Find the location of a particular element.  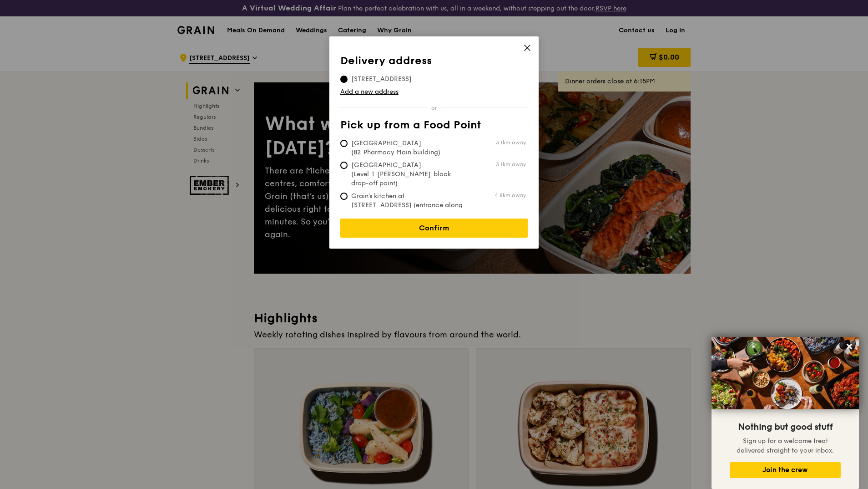

span: Sign up for a welcome treat delivered straight to your inbox. is located at coordinates (785, 445).